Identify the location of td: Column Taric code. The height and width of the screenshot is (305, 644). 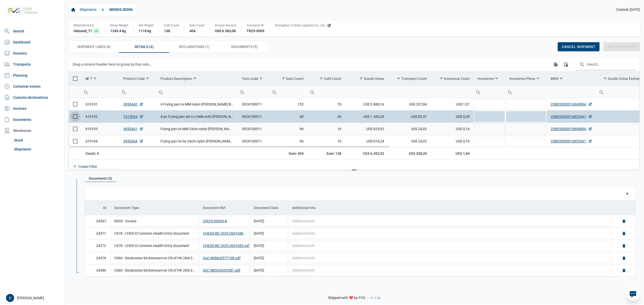
(254, 79).